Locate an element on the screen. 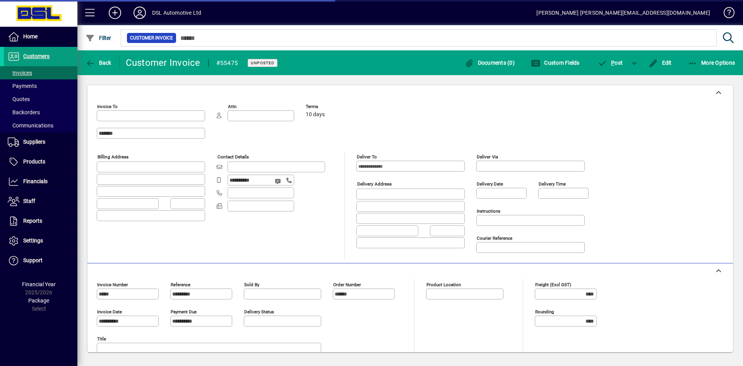  span: Customer Invoice is located at coordinates (151, 38).